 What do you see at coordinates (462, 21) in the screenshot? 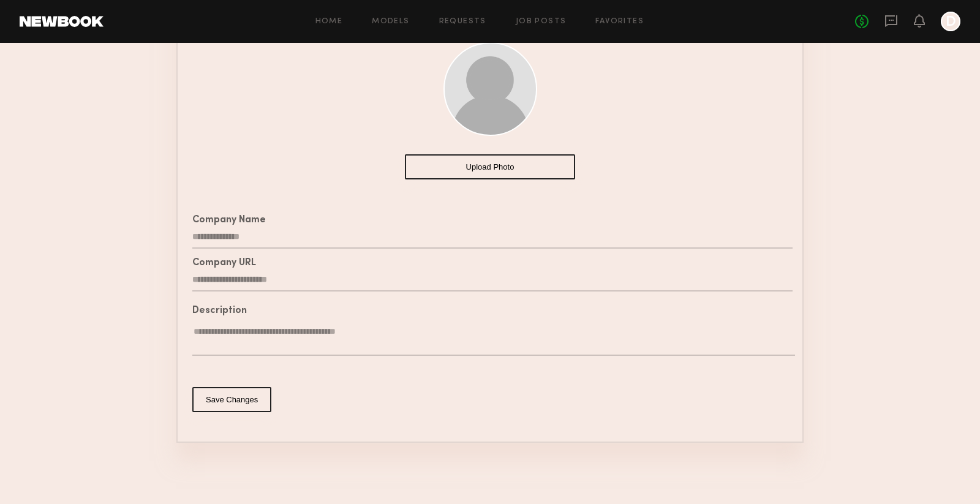
I see `a: Requests` at bounding box center [462, 21].